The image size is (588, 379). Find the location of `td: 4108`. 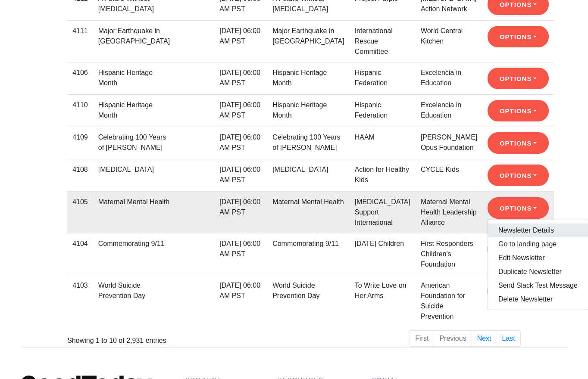

td: 4108 is located at coordinates (80, 175).